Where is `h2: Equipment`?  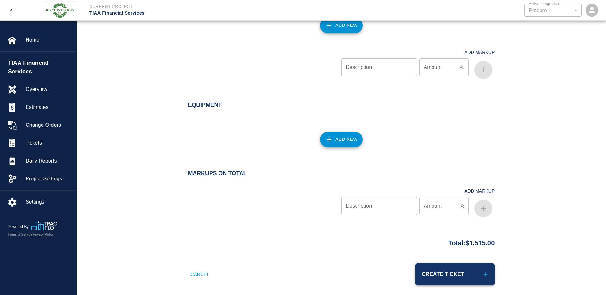
h2: Equipment is located at coordinates (342, 105).